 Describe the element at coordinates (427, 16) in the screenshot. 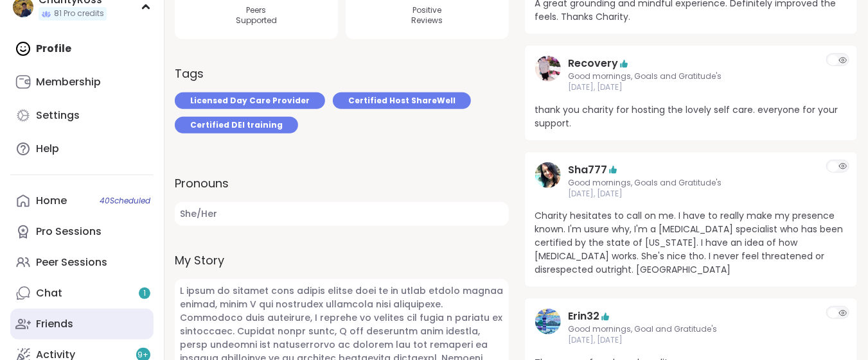

I see `span: Positive Reviews` at that location.